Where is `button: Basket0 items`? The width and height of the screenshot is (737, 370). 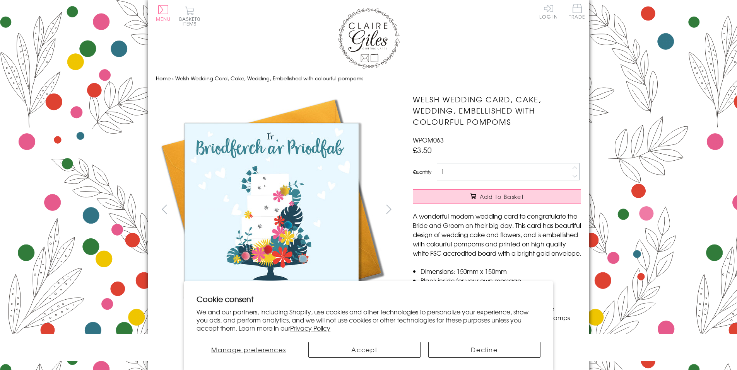 button: Basket0 items is located at coordinates (189, 16).